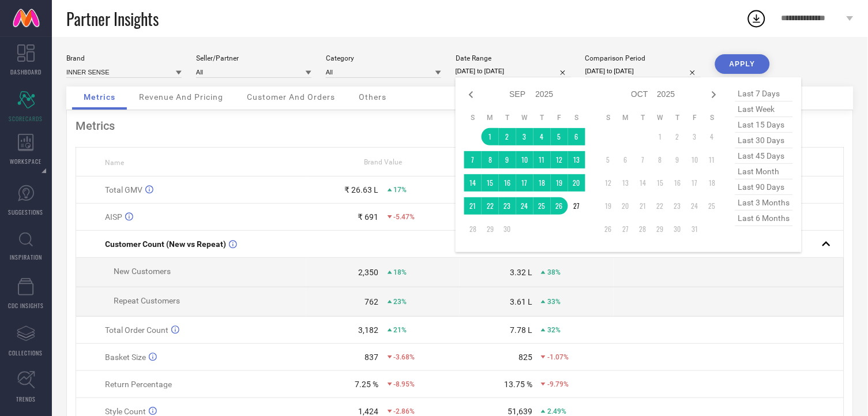  What do you see at coordinates (99, 97) in the screenshot?
I see `span: Metrics` at bounding box center [99, 97].